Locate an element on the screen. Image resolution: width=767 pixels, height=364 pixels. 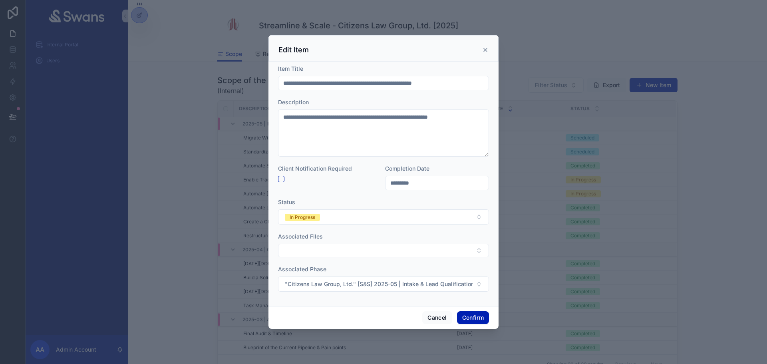
span: Status is located at coordinates (286, 202).